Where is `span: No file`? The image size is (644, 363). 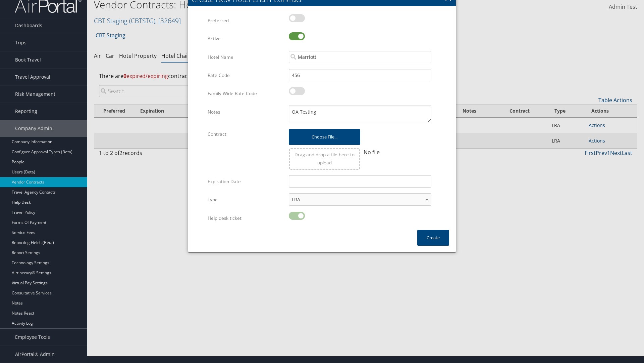 span: No file is located at coordinates (372, 152).